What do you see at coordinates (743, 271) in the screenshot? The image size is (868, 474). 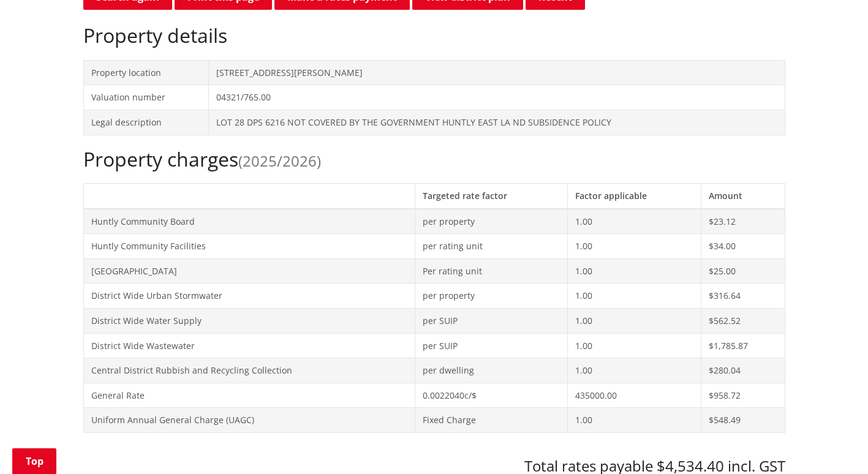 I see `td: $25.00` at bounding box center [743, 271].